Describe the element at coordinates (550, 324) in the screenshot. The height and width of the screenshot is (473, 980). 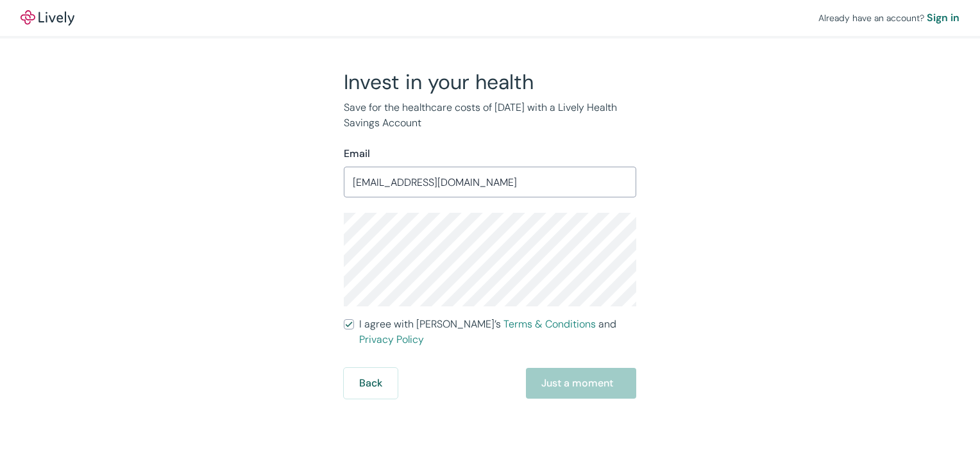
I see `a: Terms & Conditions` at that location.